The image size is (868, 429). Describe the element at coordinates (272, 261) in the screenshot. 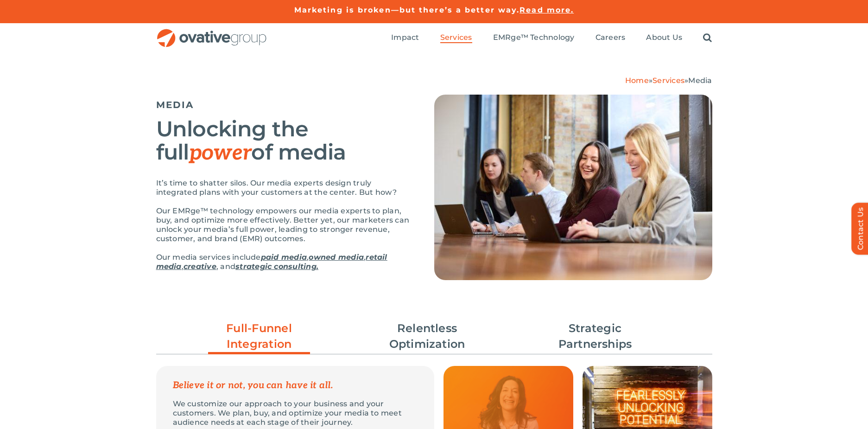

I see `a: retail media` at that location.